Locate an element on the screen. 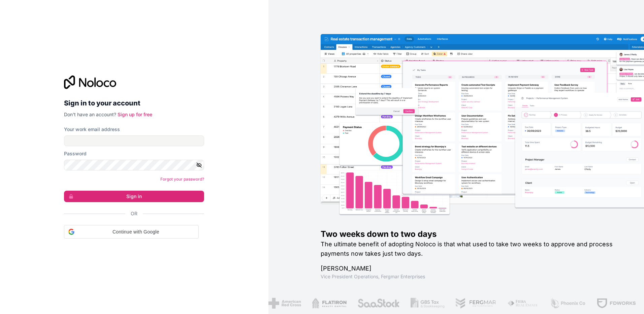 Image resolution: width=644 pixels, height=314 pixels. img: /assets/fiera-fwj2N5v4.png is located at coordinates (523, 303).